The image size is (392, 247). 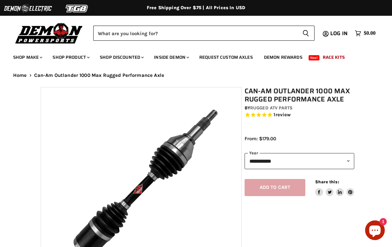 I want to click on a: Inside Demon, so click(x=171, y=57).